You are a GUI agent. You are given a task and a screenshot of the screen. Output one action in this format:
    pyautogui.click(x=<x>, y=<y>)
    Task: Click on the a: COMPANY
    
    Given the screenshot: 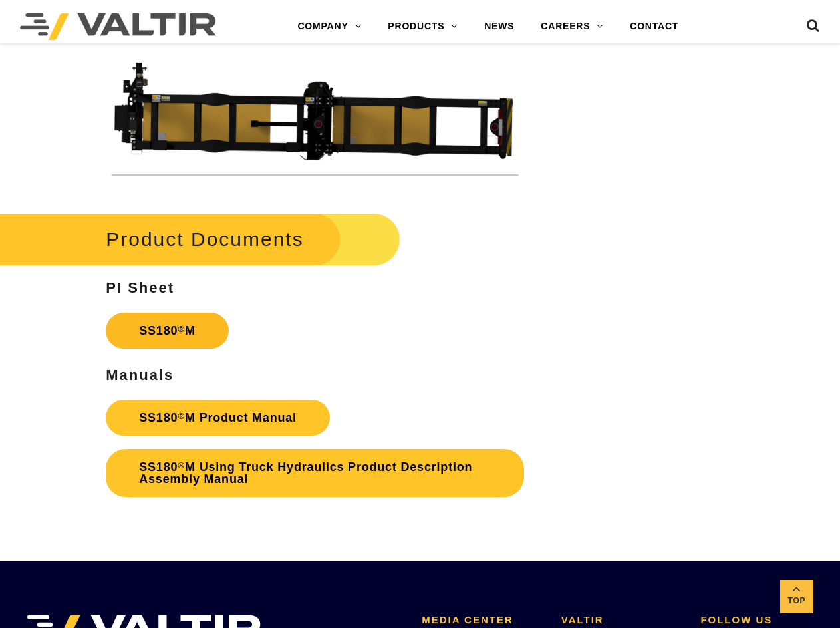 What is the action you would take?
    pyautogui.click(x=329, y=27)
    